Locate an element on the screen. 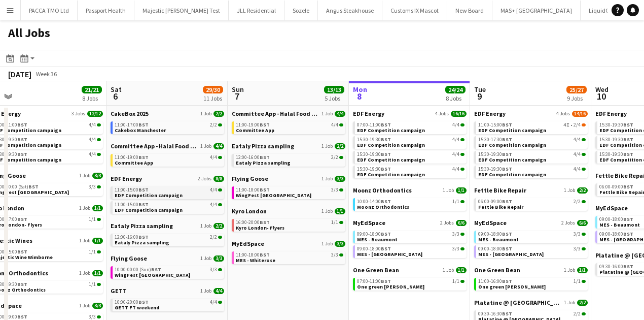 Image resolution: width=644 pixels, height=320 pixels. span: Kyro London is located at coordinates (249, 211).